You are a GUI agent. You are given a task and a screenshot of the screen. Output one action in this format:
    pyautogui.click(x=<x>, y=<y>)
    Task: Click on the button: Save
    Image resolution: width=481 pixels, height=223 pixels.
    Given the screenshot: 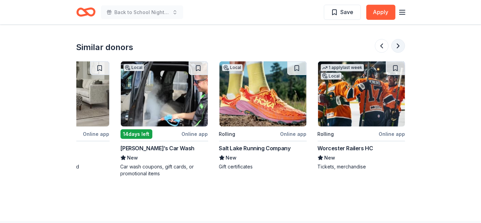 What is the action you would take?
    pyautogui.click(x=343, y=12)
    